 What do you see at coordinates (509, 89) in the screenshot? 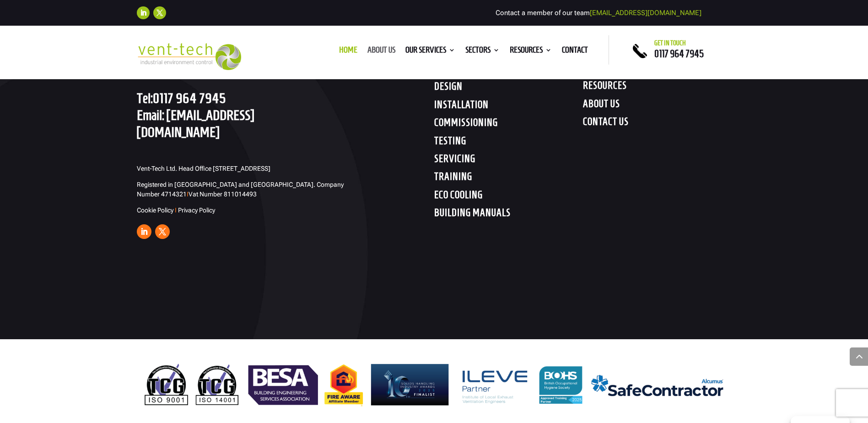
I see `h4: DESIGN` at bounding box center [509, 89].